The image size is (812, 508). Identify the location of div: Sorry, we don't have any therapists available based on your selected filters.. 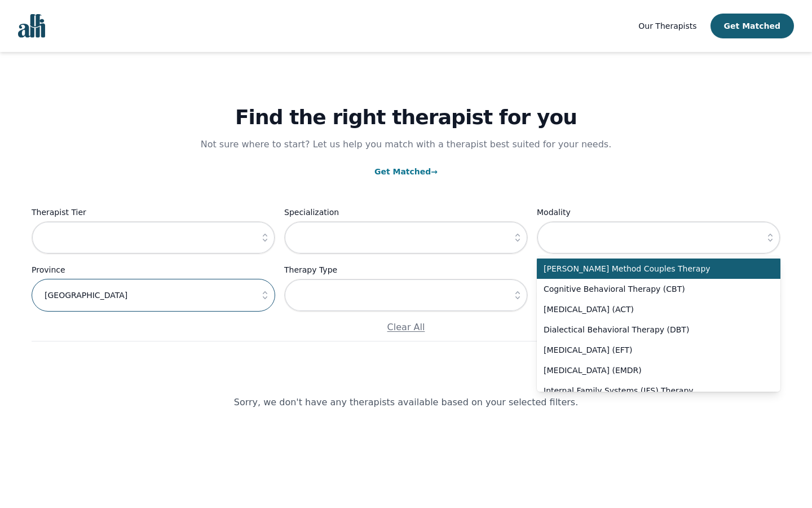
(406, 402).